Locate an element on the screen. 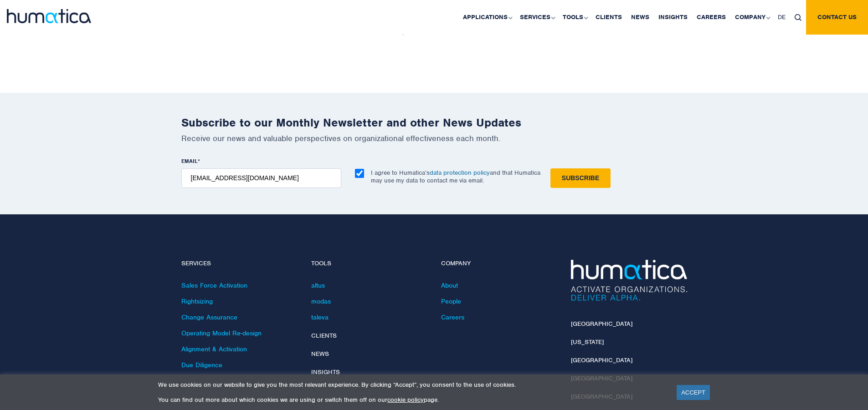  a: News is located at coordinates (320, 354).